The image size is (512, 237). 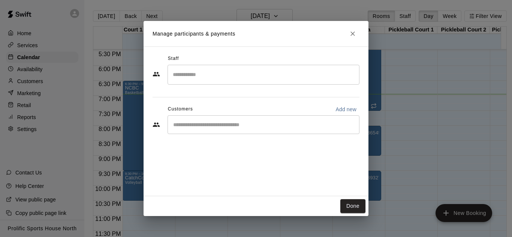 I want to click on svg: Staff, so click(x=156, y=74).